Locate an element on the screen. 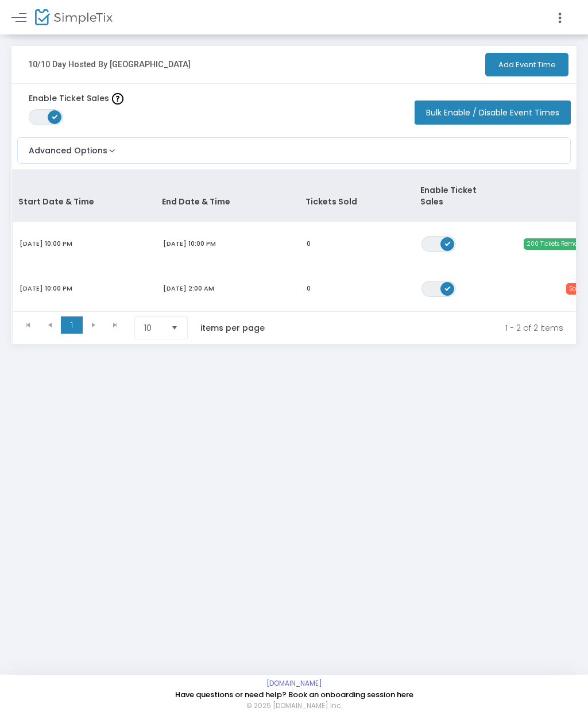  span: Page 1 is located at coordinates (72, 325).